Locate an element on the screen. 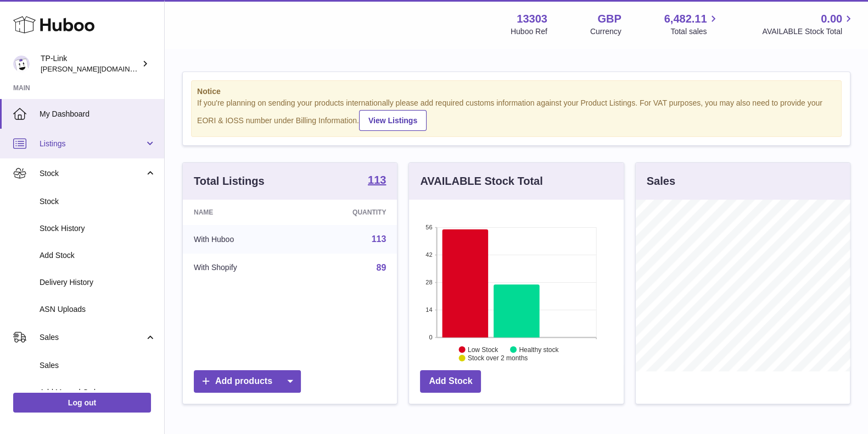 The image size is (868, 434). span: Delivery History is located at coordinates (98, 282).